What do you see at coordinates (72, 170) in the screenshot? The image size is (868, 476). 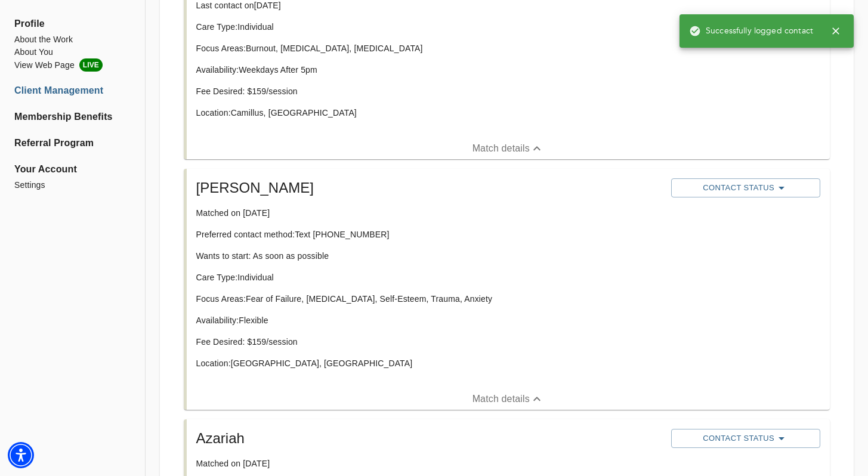 I see `span: Your Account` at bounding box center [72, 170].